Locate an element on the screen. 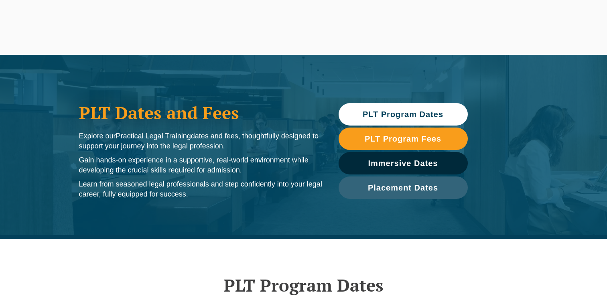  h2: PLT Program Dates is located at coordinates (304, 285).